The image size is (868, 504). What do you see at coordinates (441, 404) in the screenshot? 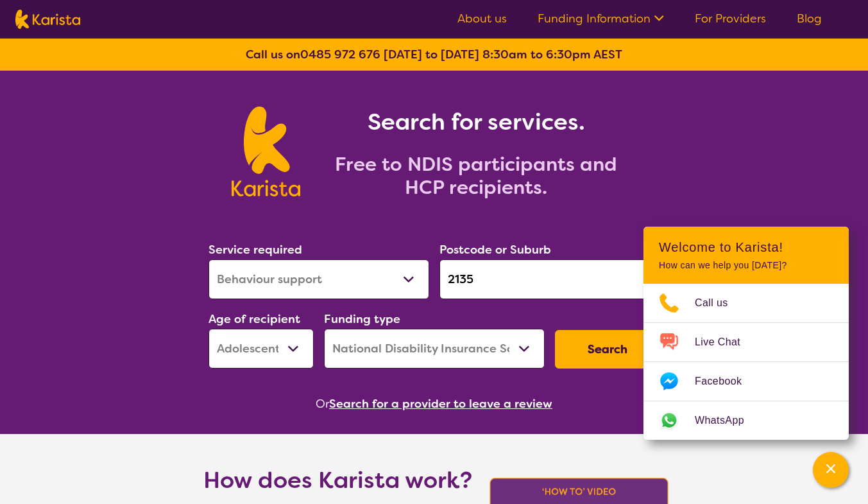
I see `button: Search for a provider to leave a review` at bounding box center [441, 404].